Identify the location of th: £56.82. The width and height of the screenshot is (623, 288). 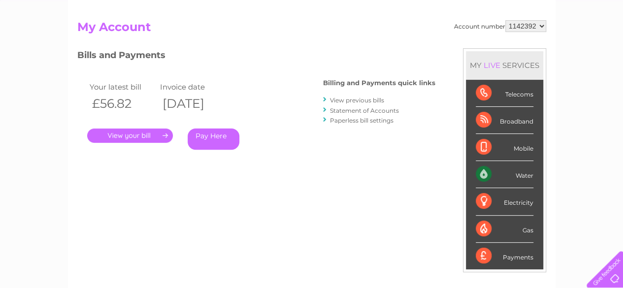
(123, 103).